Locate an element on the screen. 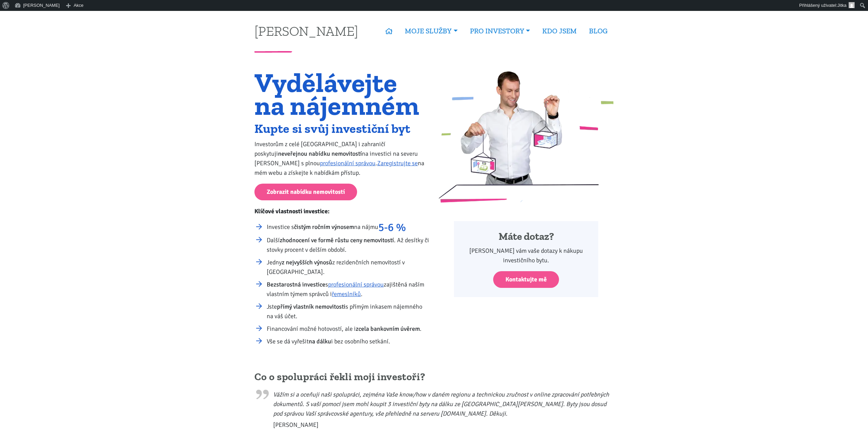 The height and width of the screenshot is (433, 868). a: BLOG is located at coordinates (599, 31).